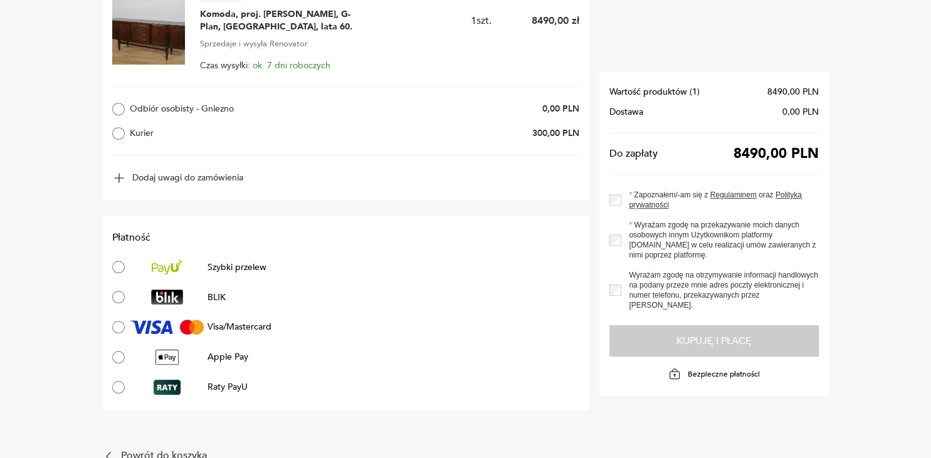 Image resolution: width=931 pixels, height=458 pixels. Describe the element at coordinates (177, 178) in the screenshot. I see `button: Dodaj uwagi do zamówienia` at that location.